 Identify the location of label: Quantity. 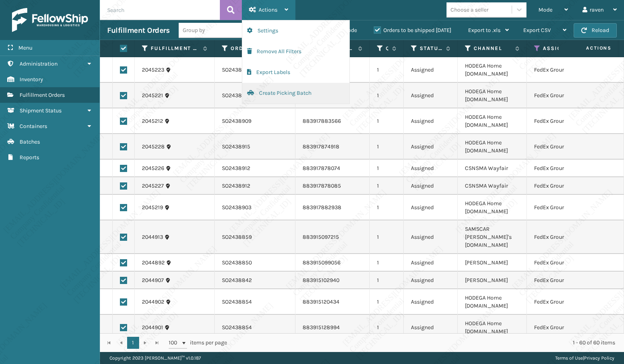
(387, 48).